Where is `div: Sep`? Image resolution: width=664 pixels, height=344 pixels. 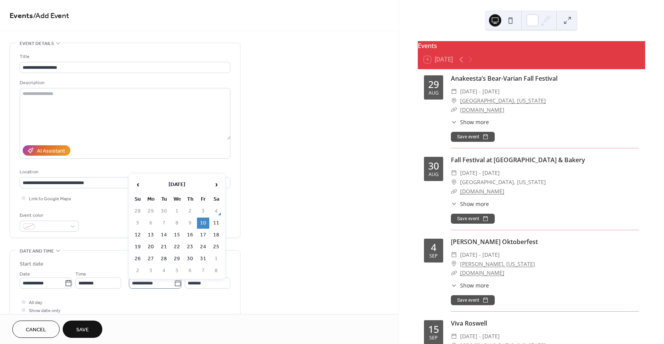 div: Sep is located at coordinates (433, 338).